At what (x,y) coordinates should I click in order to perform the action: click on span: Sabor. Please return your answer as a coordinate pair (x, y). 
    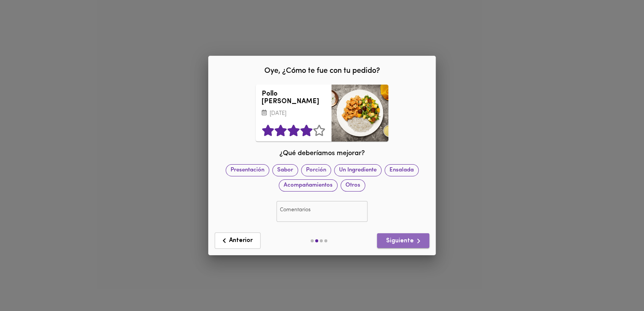
    Looking at the image, I should click on (285, 170).